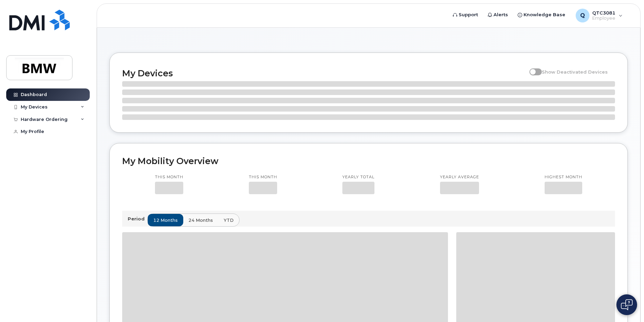 The height and width of the screenshot is (322, 644). I want to click on h2: My Mobility Overview, so click(369, 161).